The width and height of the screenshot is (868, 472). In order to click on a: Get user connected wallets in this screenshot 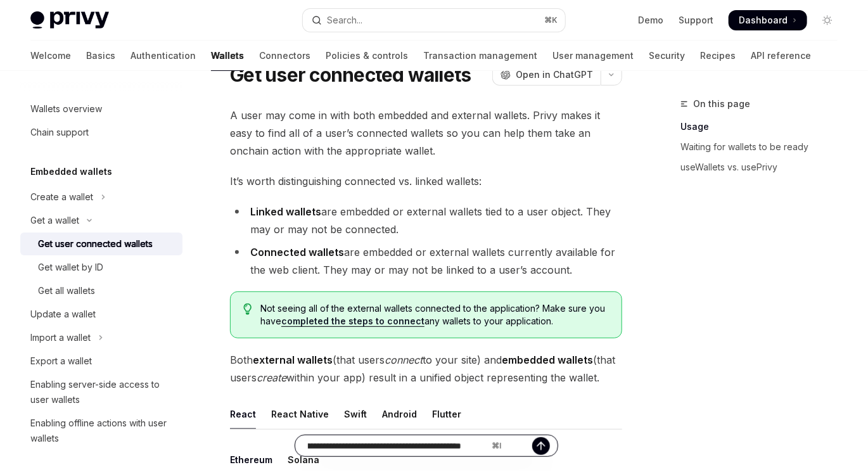, I will do `click(101, 244)`.